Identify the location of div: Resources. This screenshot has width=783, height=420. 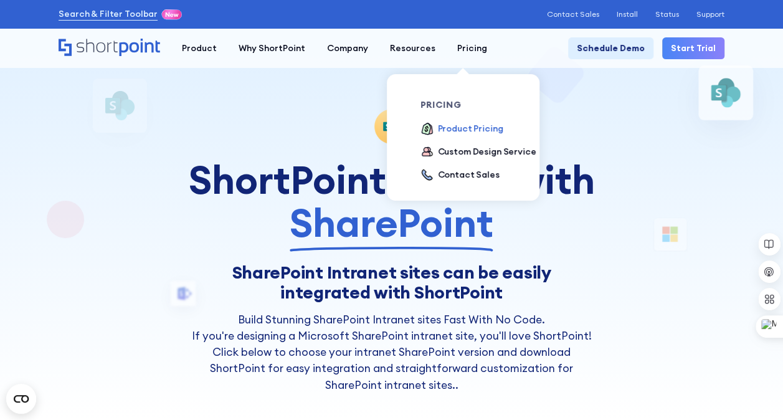
(412, 48).